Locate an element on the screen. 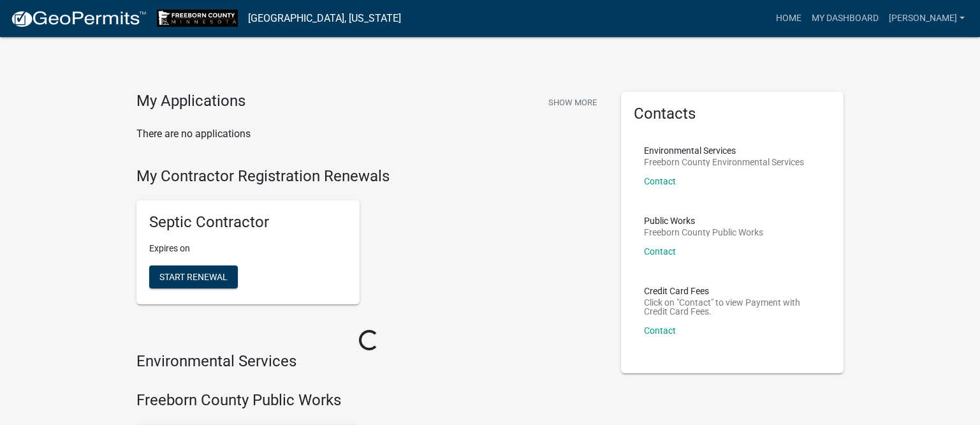  h4: Freeborn County Public Works is located at coordinates (369, 400).